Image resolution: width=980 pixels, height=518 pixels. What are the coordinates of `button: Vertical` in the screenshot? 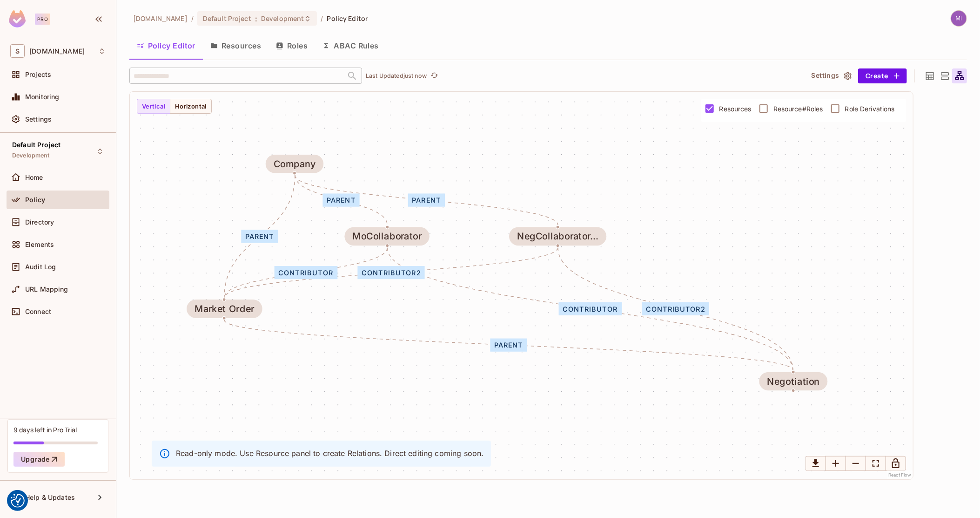 It's located at (153, 106).